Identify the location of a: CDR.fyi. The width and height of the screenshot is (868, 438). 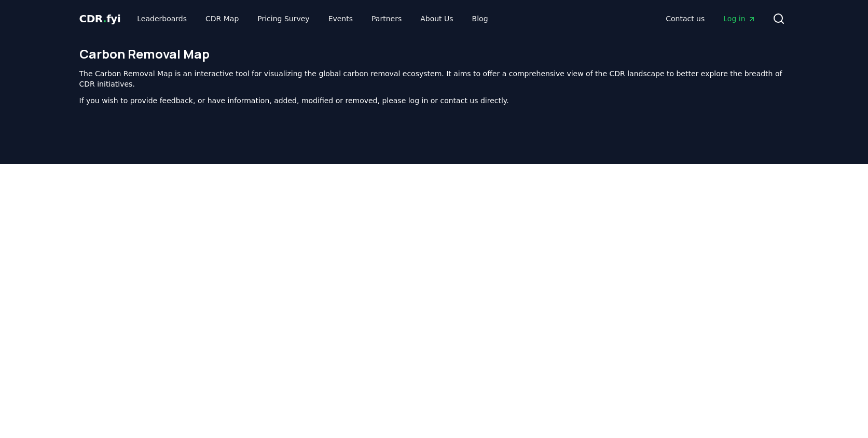
(100, 19).